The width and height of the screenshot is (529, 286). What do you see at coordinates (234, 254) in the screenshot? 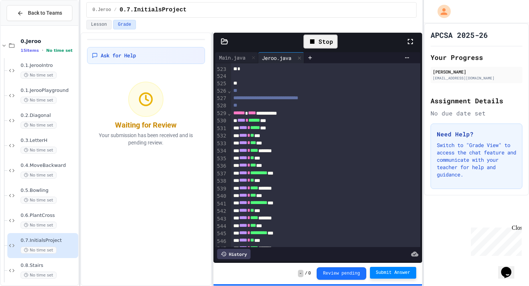
I see `div: History` at bounding box center [234, 254].